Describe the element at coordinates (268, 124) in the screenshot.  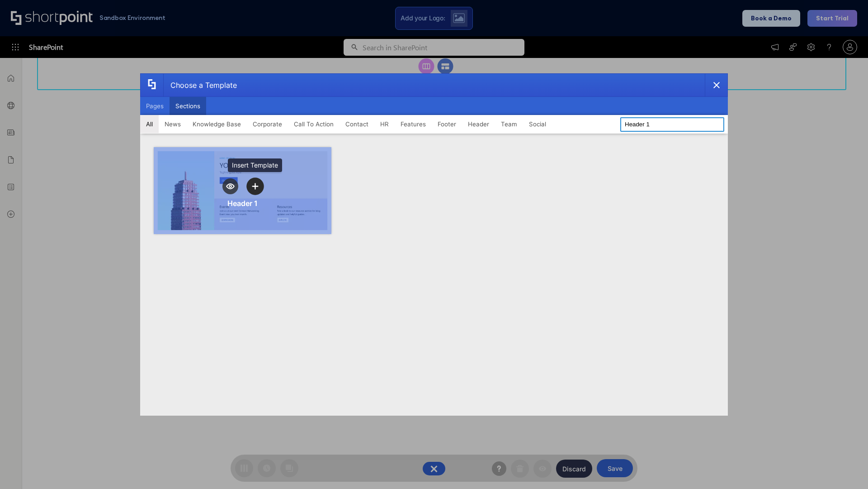
I see `button: Corporate` at that location.